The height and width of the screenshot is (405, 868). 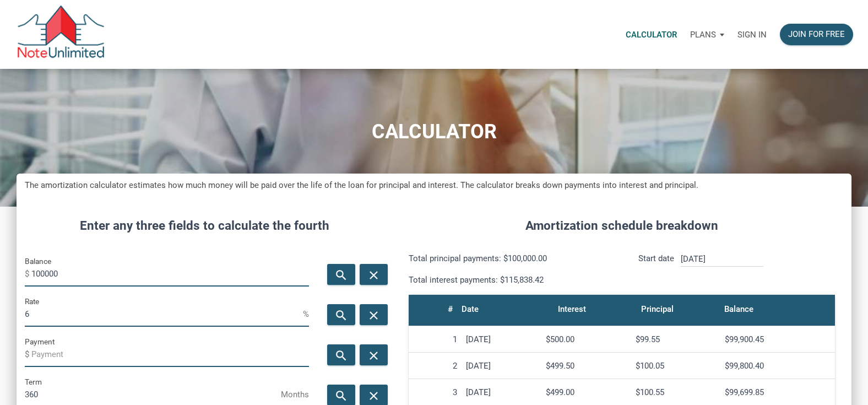 I want to click on div: $99,699.85, so click(x=778, y=393).